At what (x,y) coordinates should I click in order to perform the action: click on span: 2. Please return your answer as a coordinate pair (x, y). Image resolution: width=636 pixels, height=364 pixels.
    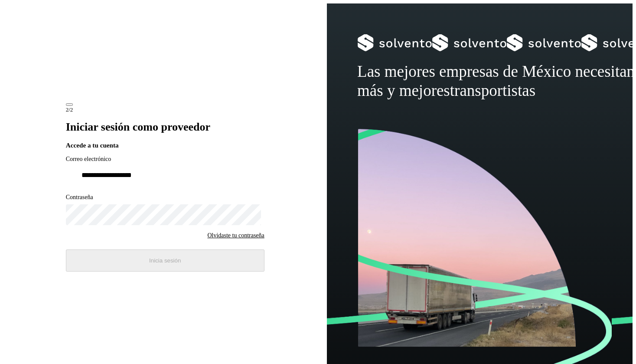
    Looking at the image, I should click on (67, 109).